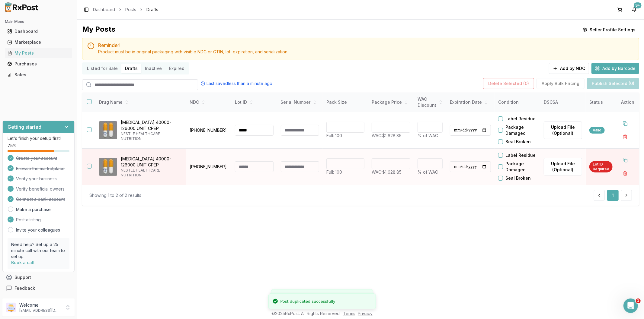 This screenshot has width=644, height=319. What do you see at coordinates (40, 200) in the screenshot?
I see `span: Connect a bank account` at bounding box center [40, 200].